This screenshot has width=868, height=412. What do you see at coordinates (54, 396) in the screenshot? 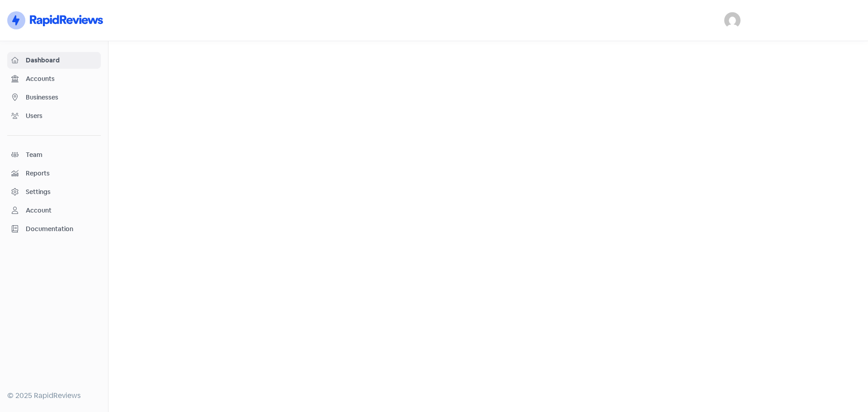
I see `div: © 2025 RapidReviews` at bounding box center [54, 396].